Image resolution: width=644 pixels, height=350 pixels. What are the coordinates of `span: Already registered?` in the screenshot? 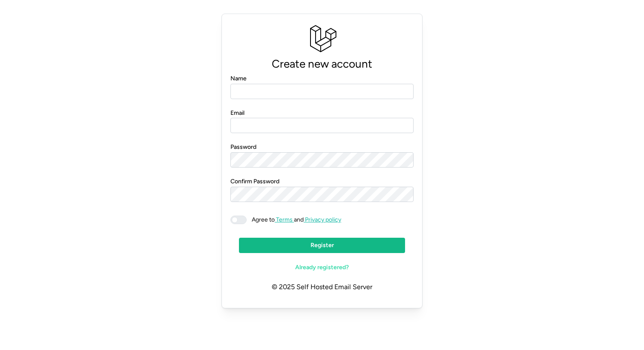 It's located at (322, 268).